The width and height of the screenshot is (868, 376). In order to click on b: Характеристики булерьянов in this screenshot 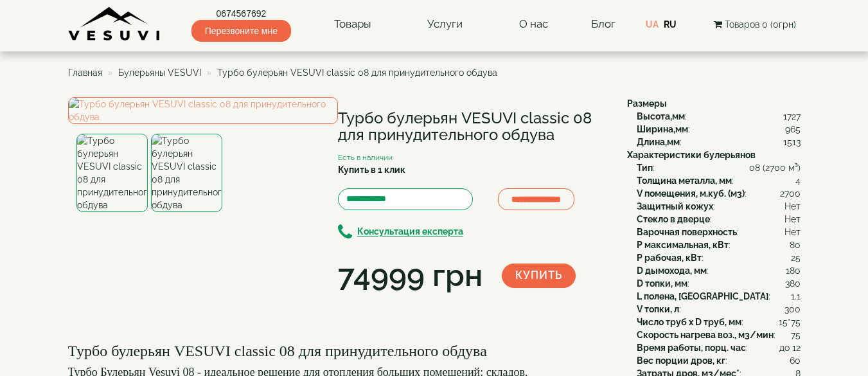, I will do `click(691, 154)`.